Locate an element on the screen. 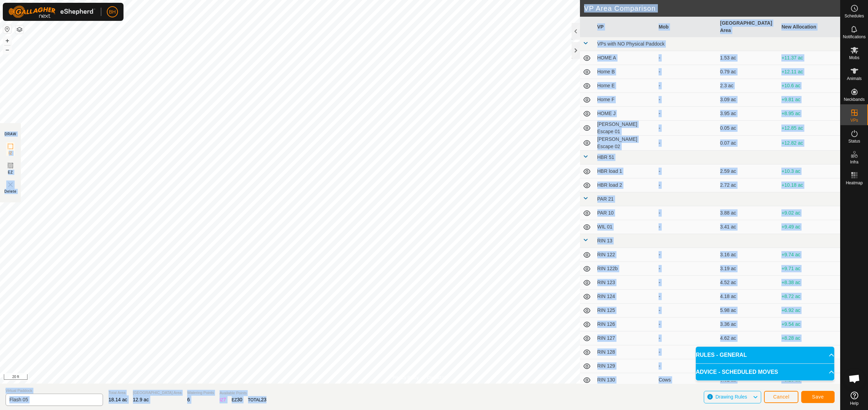 This screenshot has width=868, height=410. td: RIN 126 is located at coordinates (625, 325).